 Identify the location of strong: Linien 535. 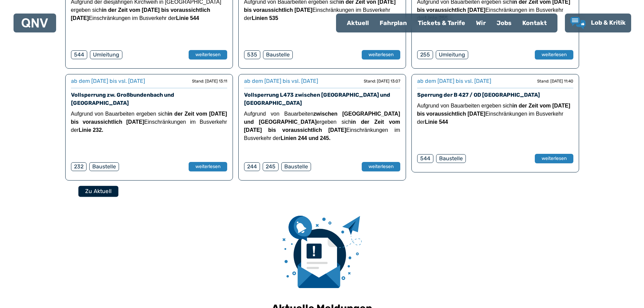
(265, 18).